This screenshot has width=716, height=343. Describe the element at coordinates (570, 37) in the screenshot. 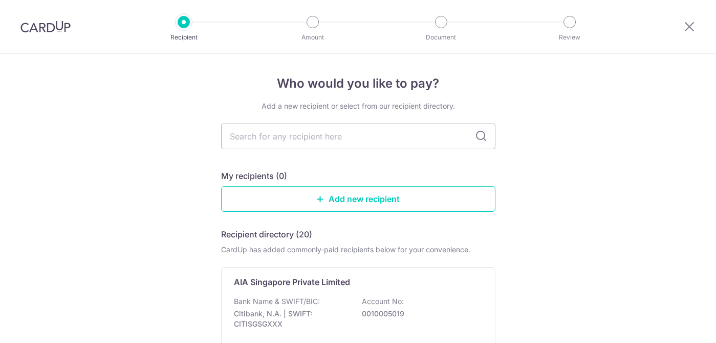

I see `p: Review` at that location.